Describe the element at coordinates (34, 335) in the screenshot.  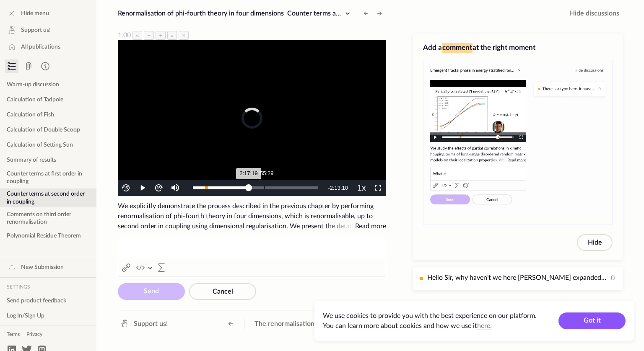
I see `a: Privacy` at that location.